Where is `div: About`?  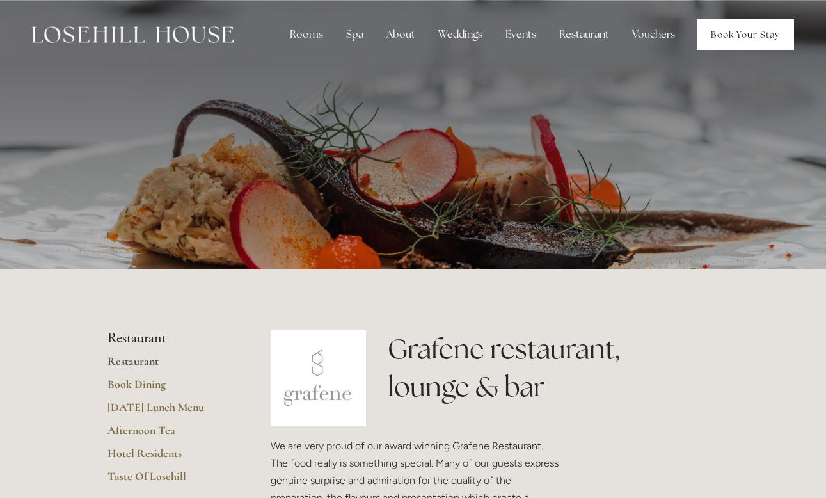
div: About is located at coordinates (401, 35).